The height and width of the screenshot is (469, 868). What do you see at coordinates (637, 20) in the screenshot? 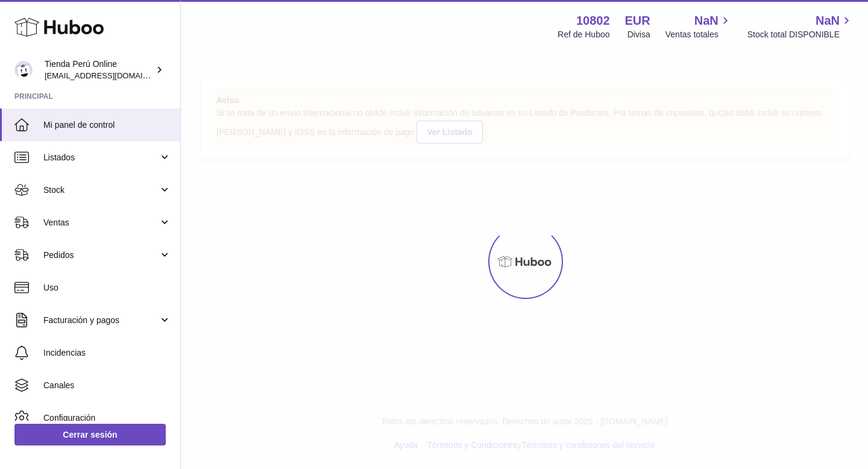
I see `strong: EUR` at bounding box center [637, 20].